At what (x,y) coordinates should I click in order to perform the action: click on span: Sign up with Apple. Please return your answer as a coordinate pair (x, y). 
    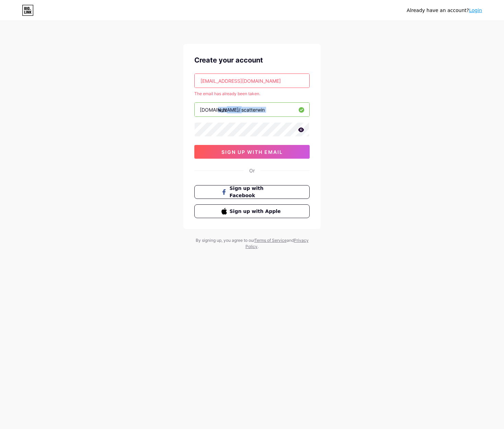
    Looking at the image, I should click on (256, 212).